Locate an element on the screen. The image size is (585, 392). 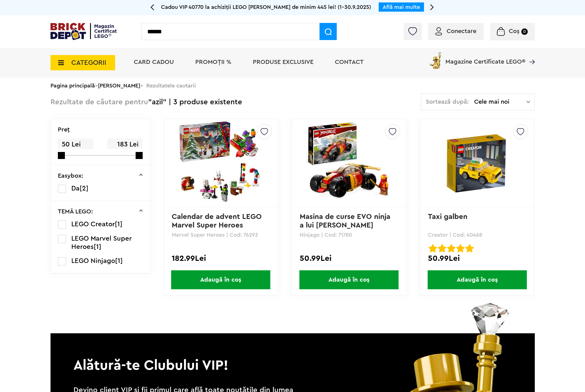
div: "azil" | 3 produse existente is located at coordinates (146, 102).